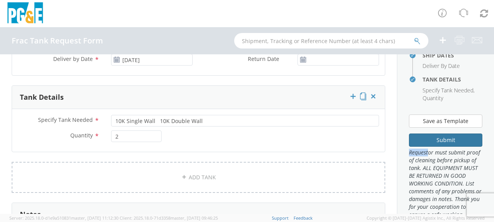 This screenshot has width=494, height=222. Describe the element at coordinates (441, 66) in the screenshot. I see `span: Deliver By Date` at that location.